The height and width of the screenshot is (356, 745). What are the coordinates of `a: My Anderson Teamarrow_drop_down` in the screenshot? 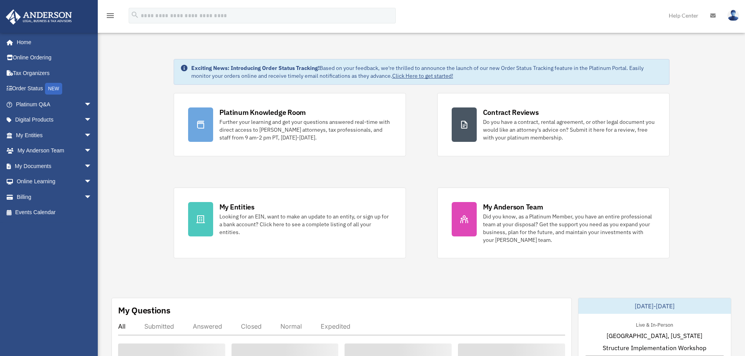 It's located at (54, 151).